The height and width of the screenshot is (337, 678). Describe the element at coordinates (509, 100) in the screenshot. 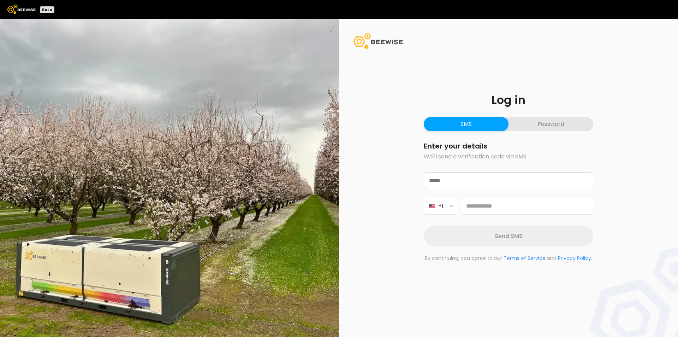

I see `h1: Log in` at that location.